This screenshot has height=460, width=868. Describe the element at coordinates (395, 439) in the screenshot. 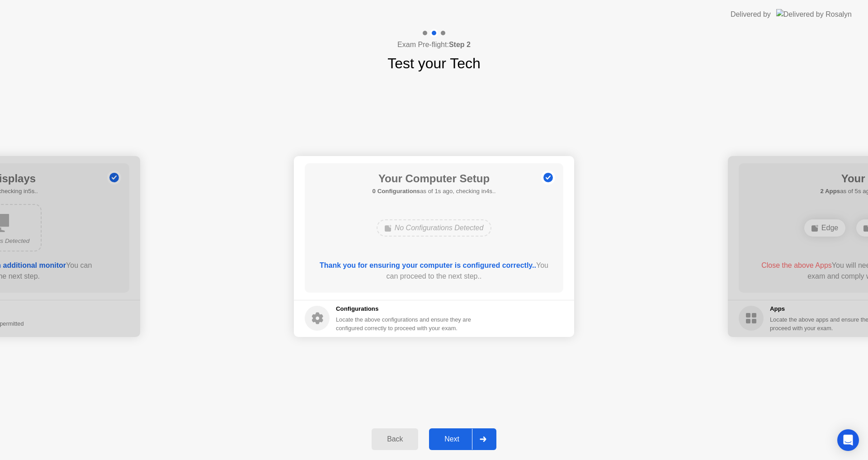

I see `div: Back` at that location.